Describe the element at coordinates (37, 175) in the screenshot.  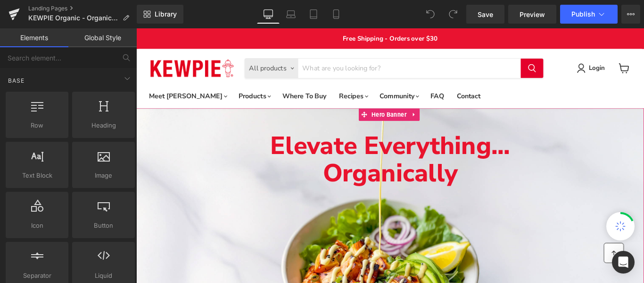
I see `span: Text Block` at that location.